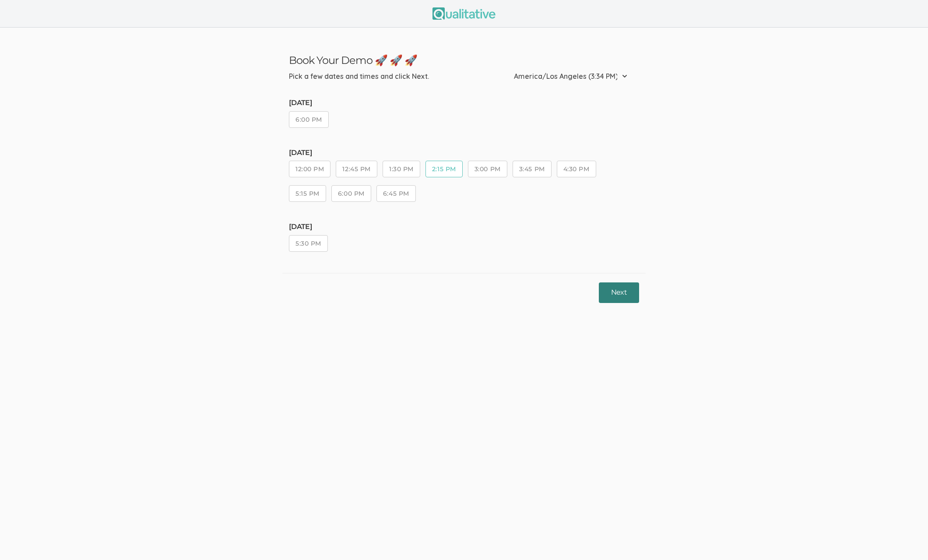  I want to click on button: 6:45 PM, so click(396, 193).